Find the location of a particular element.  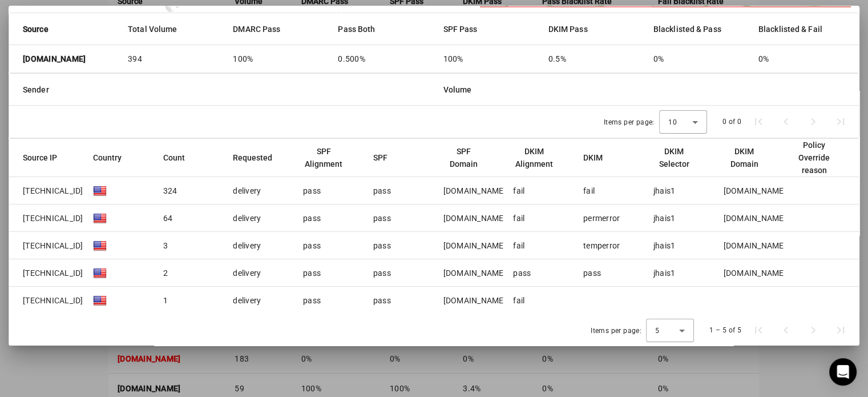

mat-header-cell: SPF Pass is located at coordinates (487, 30).